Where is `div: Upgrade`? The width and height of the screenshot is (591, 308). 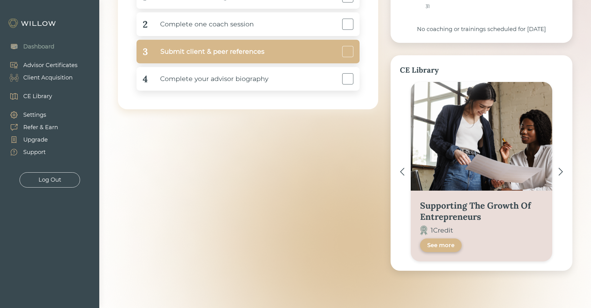 div: Upgrade is located at coordinates (35, 140).